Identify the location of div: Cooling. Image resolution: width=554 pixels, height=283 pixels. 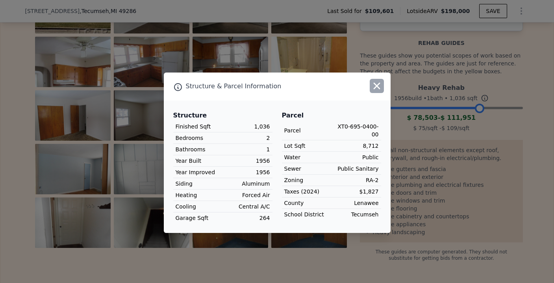
(199, 206).